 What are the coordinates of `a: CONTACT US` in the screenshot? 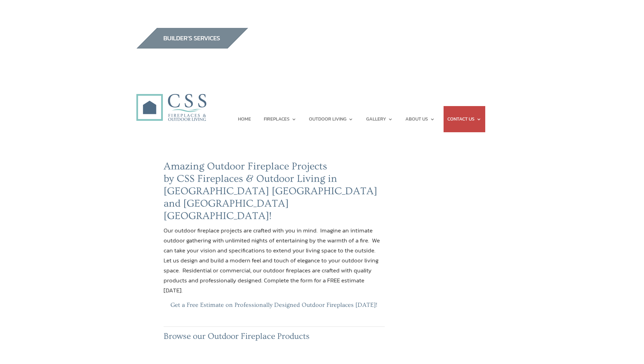 It's located at (464, 119).